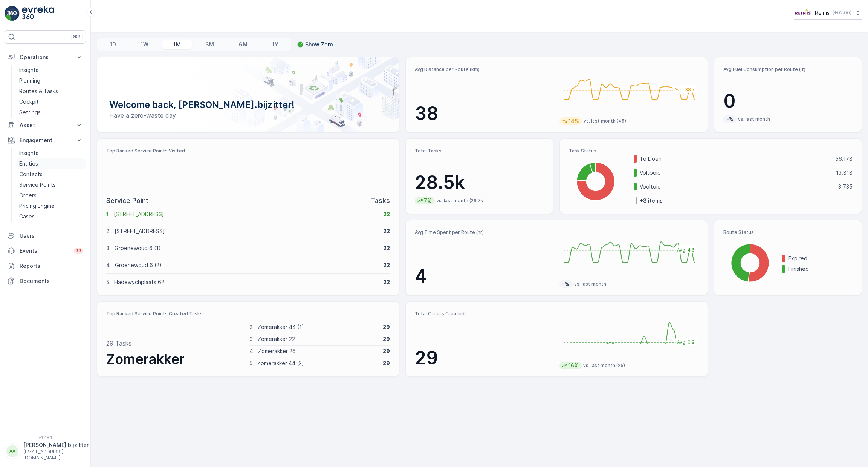 This screenshot has width=868, height=467. I want to click on p: Hadewychplaats 62, so click(246, 282).